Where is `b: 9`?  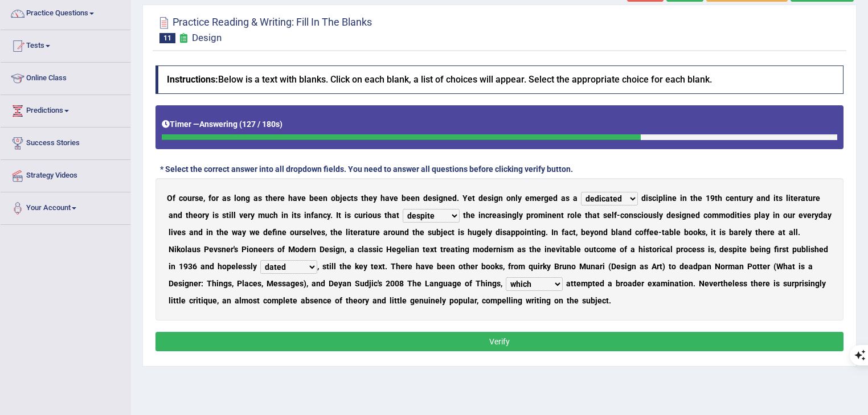
b: 9 is located at coordinates (712, 198).